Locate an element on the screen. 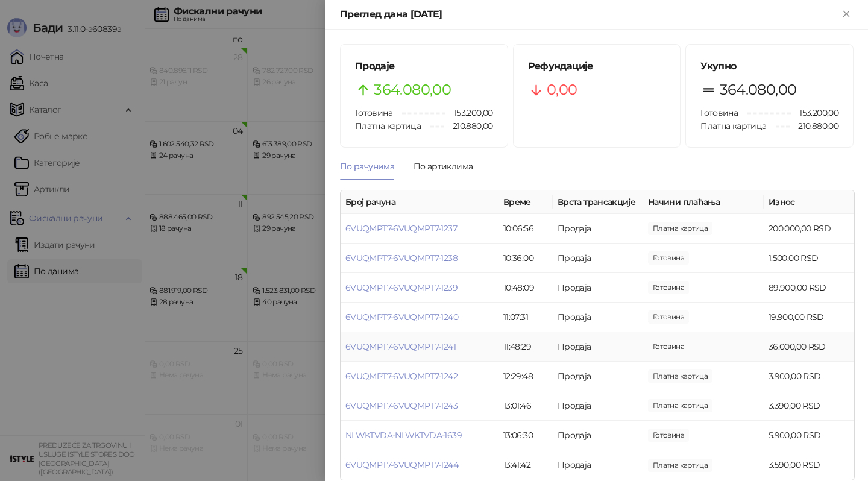 The width and height of the screenshot is (868, 481). h5: Рефундације is located at coordinates (597, 67).